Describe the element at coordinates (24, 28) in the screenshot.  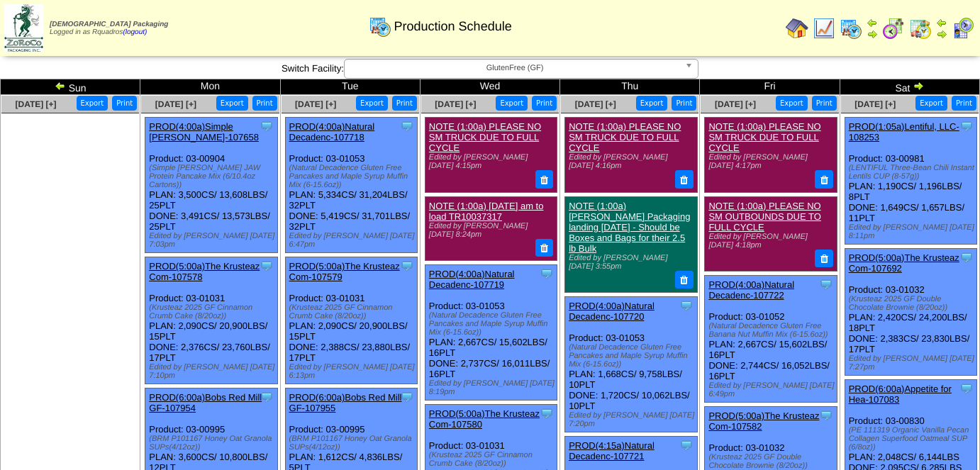
I see `img: zoroco-logo-small.webp` at that location.